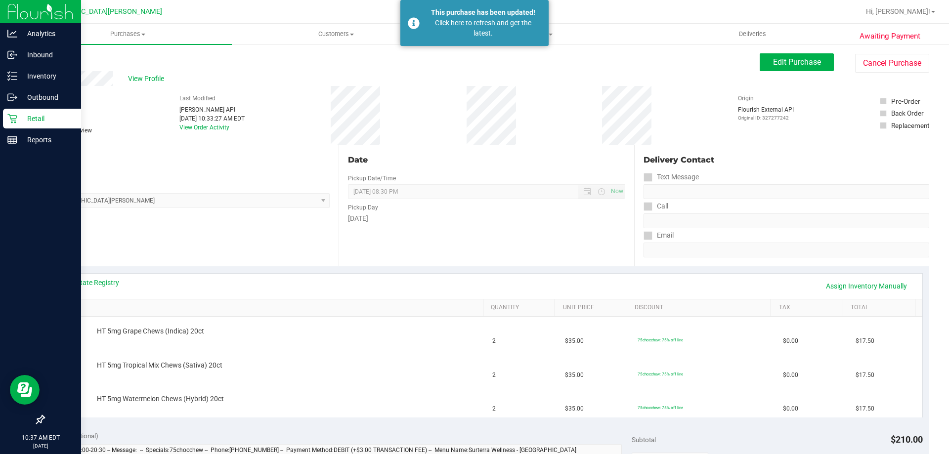 The width and height of the screenshot is (949, 454). I want to click on inline-svg: Reports, so click(12, 140).